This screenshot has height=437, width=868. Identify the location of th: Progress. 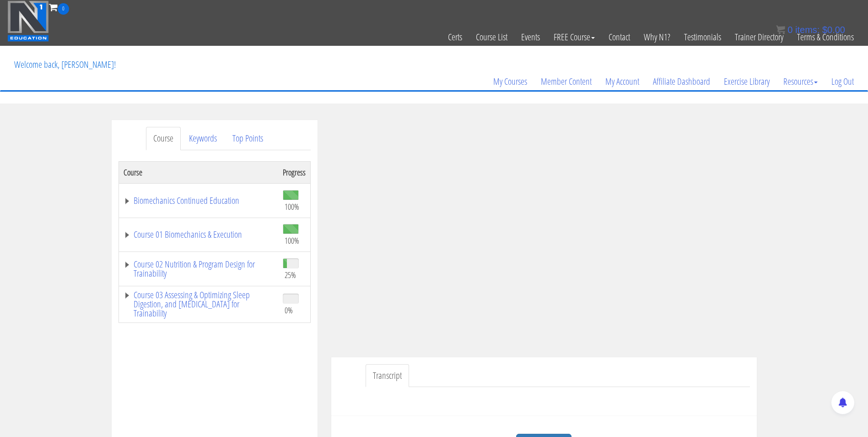
(294, 172).